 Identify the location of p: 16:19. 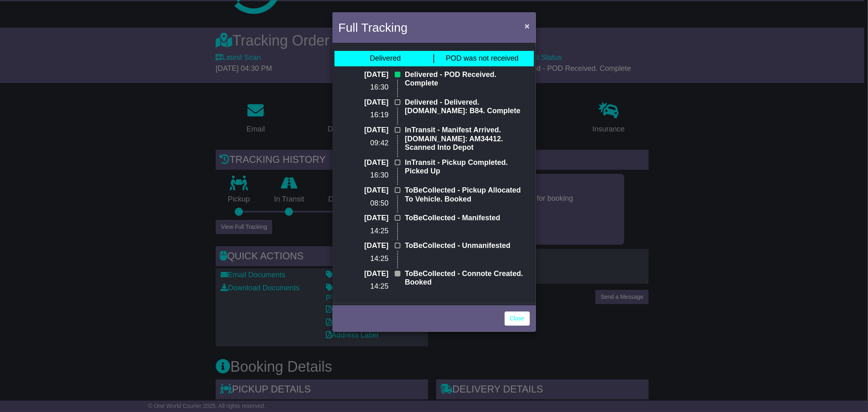
(363, 115).